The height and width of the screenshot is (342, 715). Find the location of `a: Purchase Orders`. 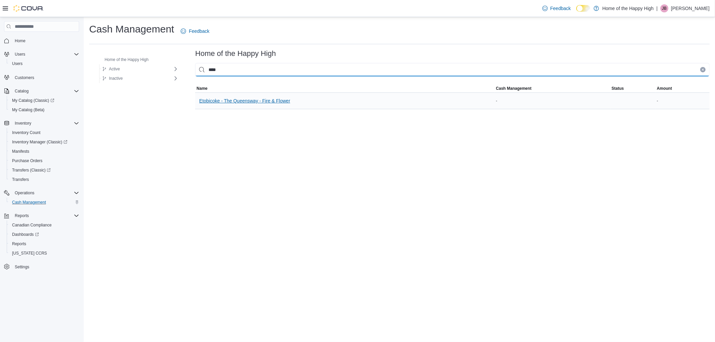

a: Purchase Orders is located at coordinates (27, 161).